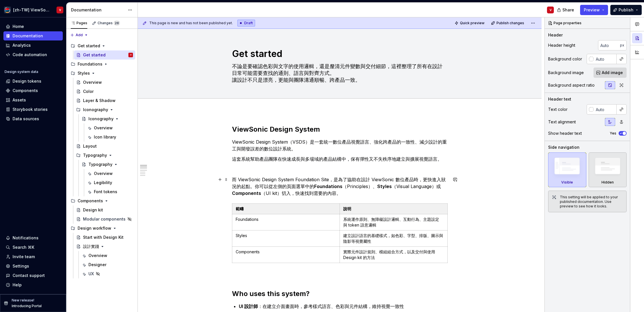  What do you see at coordinates (472, 23) in the screenshot?
I see `span: Quick preview` at bounding box center [472, 23].